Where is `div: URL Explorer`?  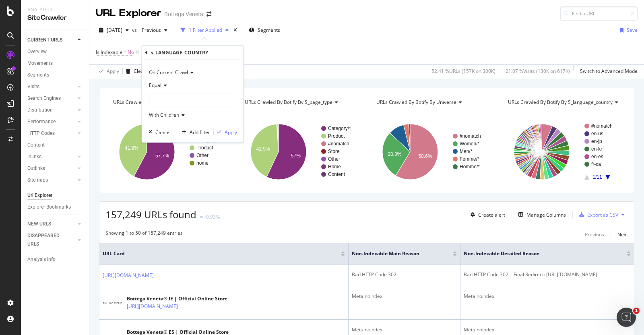 div: URL Explorer is located at coordinates (128, 14).